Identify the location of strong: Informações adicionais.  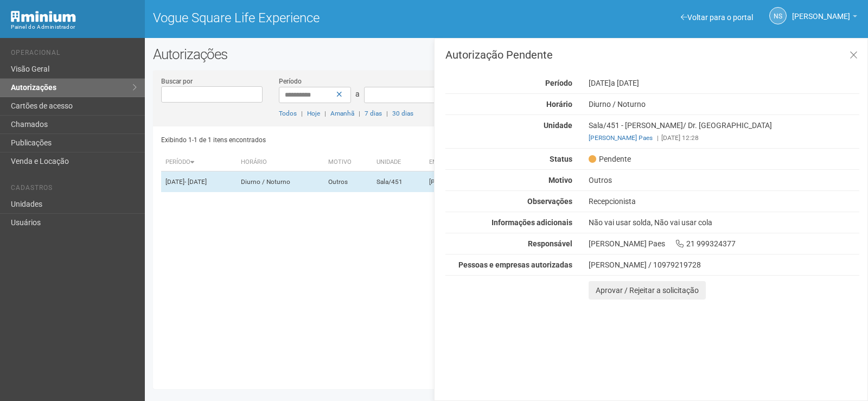
(532, 223).